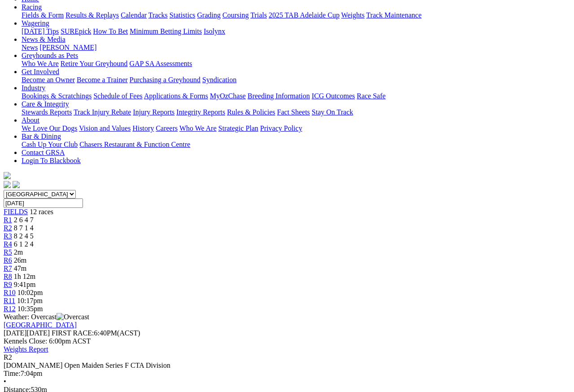 The image size is (574, 392). What do you see at coordinates (281, 128) in the screenshot?
I see `a: Privacy Policy` at bounding box center [281, 128].